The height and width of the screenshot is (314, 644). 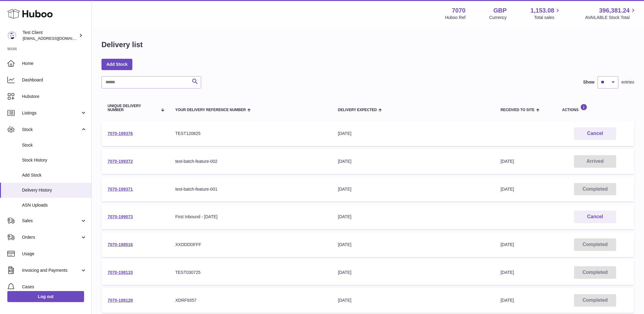 What do you see at coordinates (455, 17) in the screenshot?
I see `div: Huboo Ref` at bounding box center [455, 17].